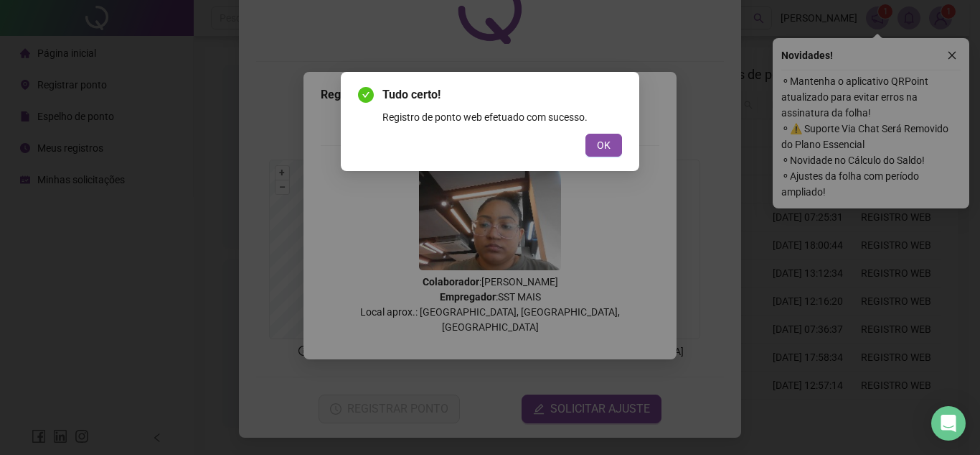 This screenshot has width=980, height=455. What do you see at coordinates (603, 145) in the screenshot?
I see `button: OK` at bounding box center [603, 145].